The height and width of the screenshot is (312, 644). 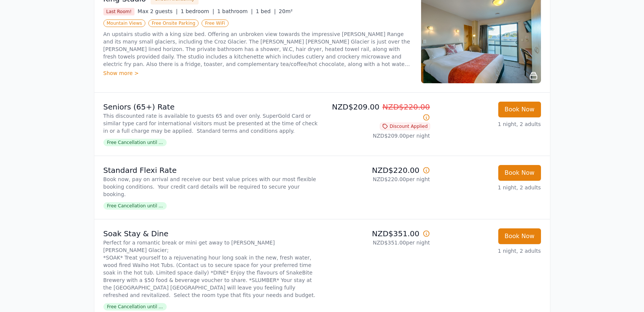 What do you see at coordinates (211, 107) in the screenshot?
I see `p: Seniors (65+) Rate` at bounding box center [211, 107].